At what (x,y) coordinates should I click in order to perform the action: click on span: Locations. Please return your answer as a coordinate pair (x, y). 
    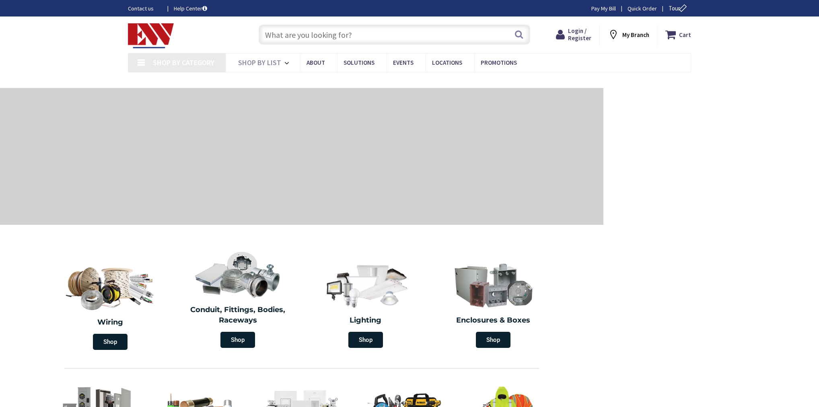
    Looking at the image, I should click on (447, 62).